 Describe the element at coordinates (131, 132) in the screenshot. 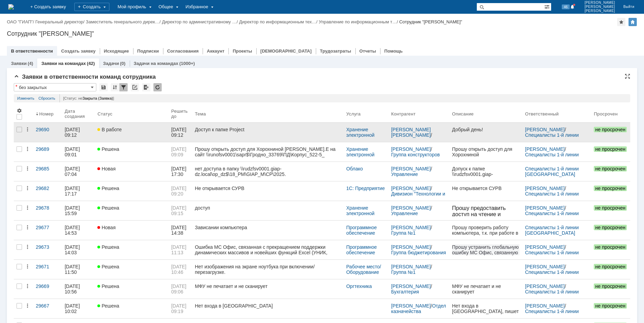

I see `a: В работе` at that location.